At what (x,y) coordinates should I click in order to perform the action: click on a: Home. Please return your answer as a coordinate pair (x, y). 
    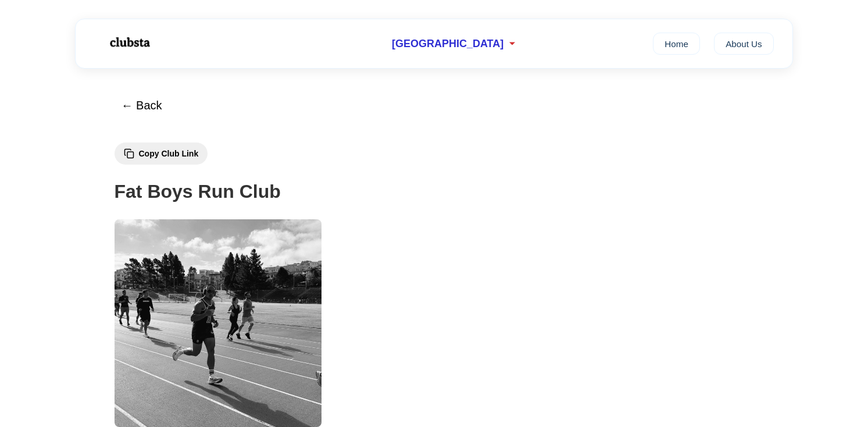
    Looking at the image, I should click on (677, 44).